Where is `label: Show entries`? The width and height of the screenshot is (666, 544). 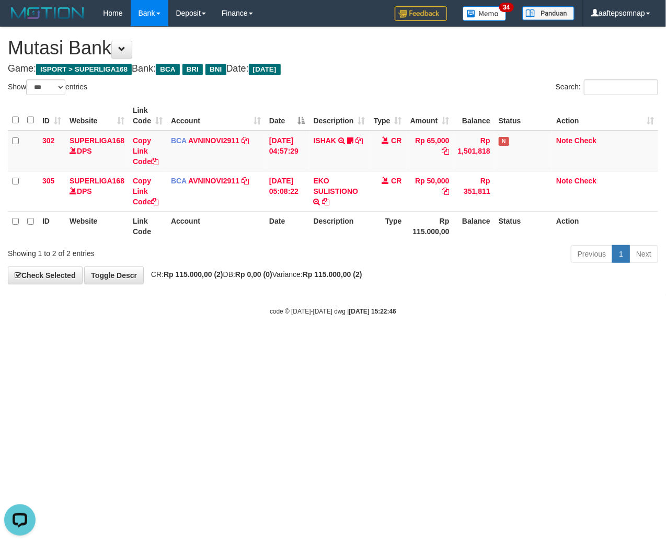 label: Show entries is located at coordinates (48, 87).